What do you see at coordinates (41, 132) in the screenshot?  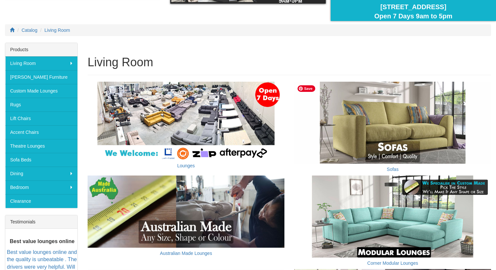 I see `a: Accent Chairs` at bounding box center [41, 132].